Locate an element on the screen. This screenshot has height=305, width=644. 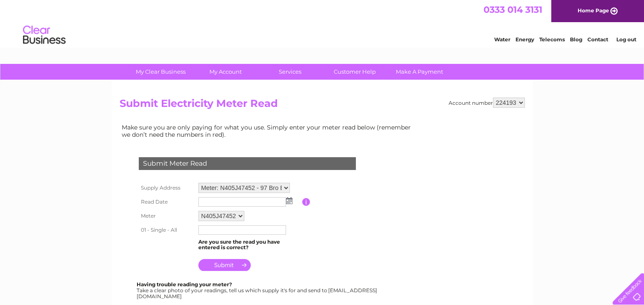
a: Make A Payment is located at coordinates (419, 71).